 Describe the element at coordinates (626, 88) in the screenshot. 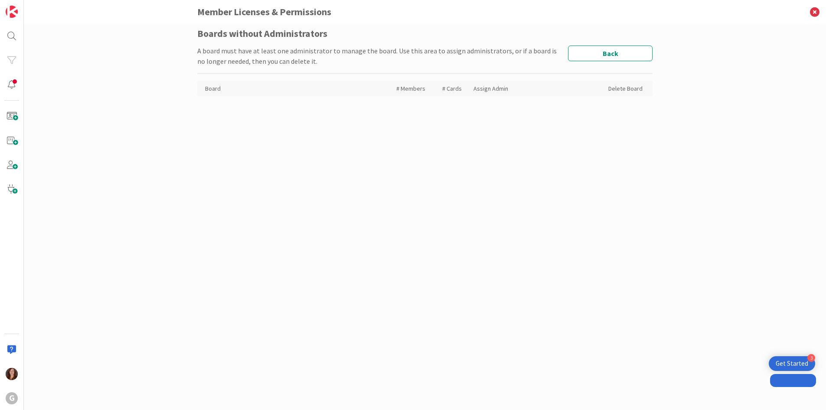

I see `div: Delete Board` at that location.